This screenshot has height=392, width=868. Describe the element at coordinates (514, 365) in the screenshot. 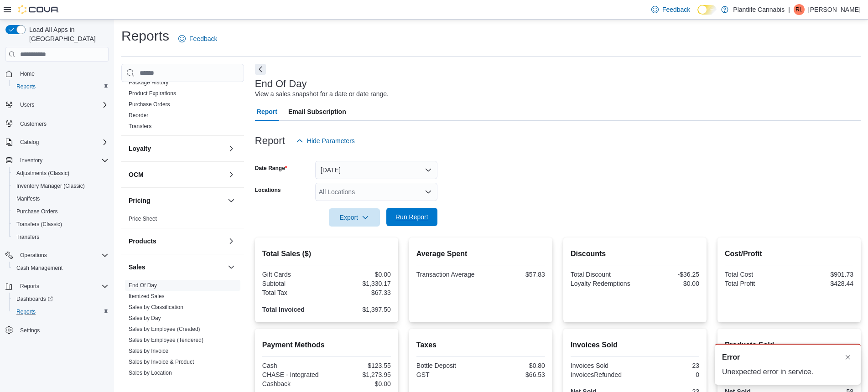

I see `div: $0.80` at that location.